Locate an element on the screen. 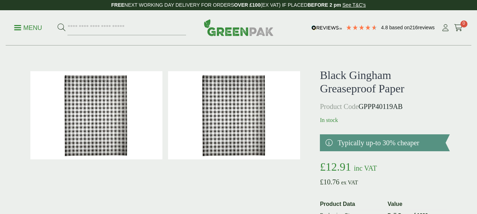  strong: OVER £100 is located at coordinates (247, 5).